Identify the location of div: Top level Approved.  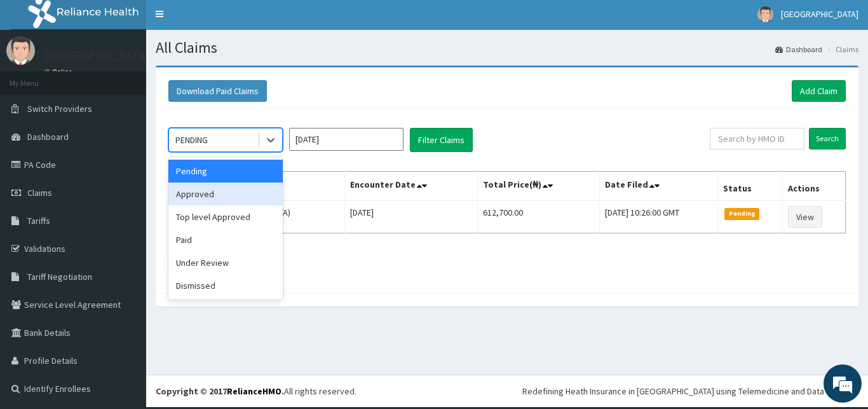
(225, 217).